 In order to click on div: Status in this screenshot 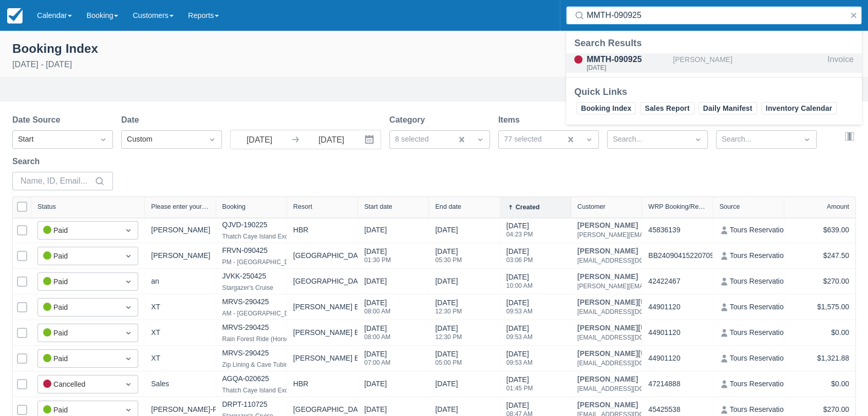, I will do `click(47, 207)`.